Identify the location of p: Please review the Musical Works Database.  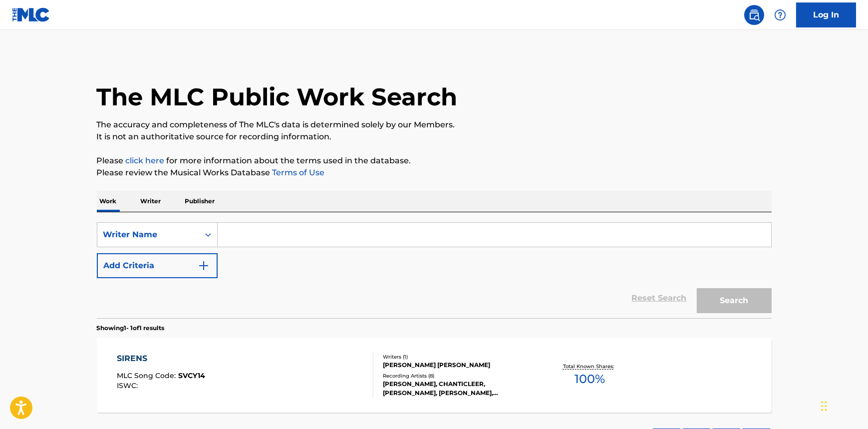
(434, 173).